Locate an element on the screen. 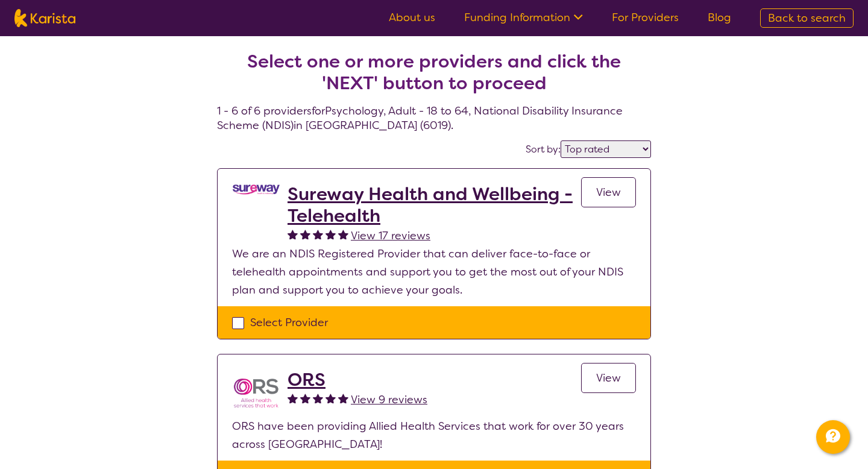 This screenshot has width=868, height=469. label: Sort by: is located at coordinates (543, 149).